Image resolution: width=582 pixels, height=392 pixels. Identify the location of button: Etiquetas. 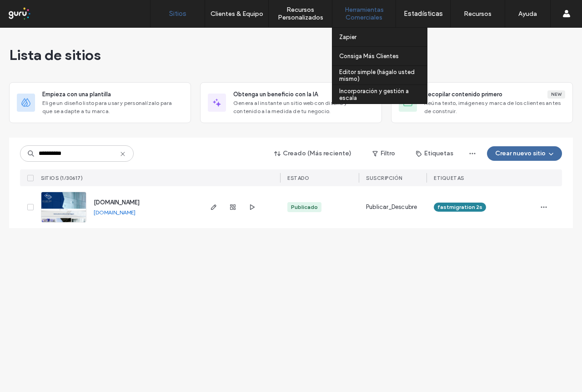
(435, 154).